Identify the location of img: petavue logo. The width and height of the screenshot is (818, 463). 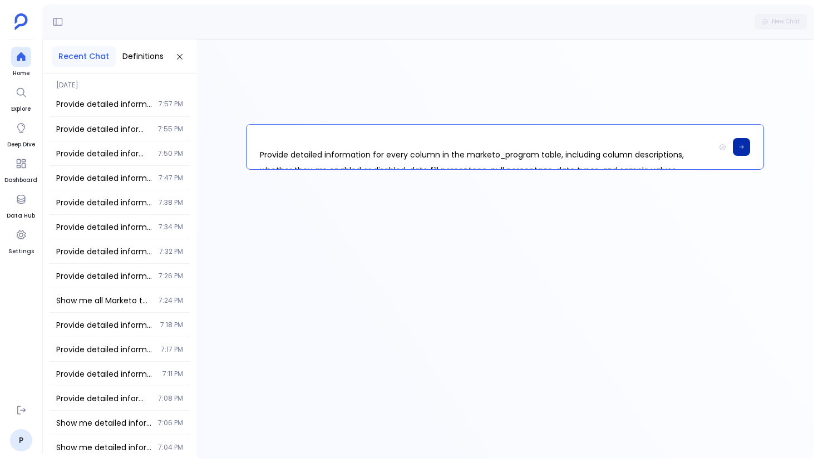
(21, 22).